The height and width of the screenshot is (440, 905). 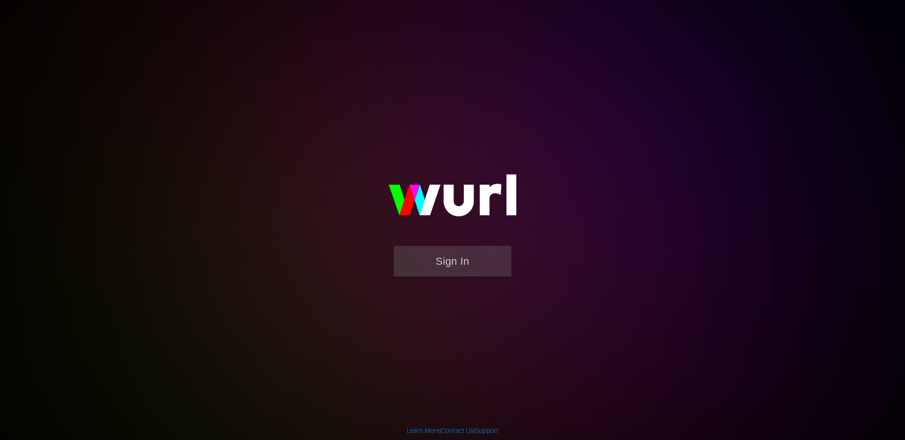 What do you see at coordinates (423, 431) in the screenshot?
I see `a: Learn More` at bounding box center [423, 431].